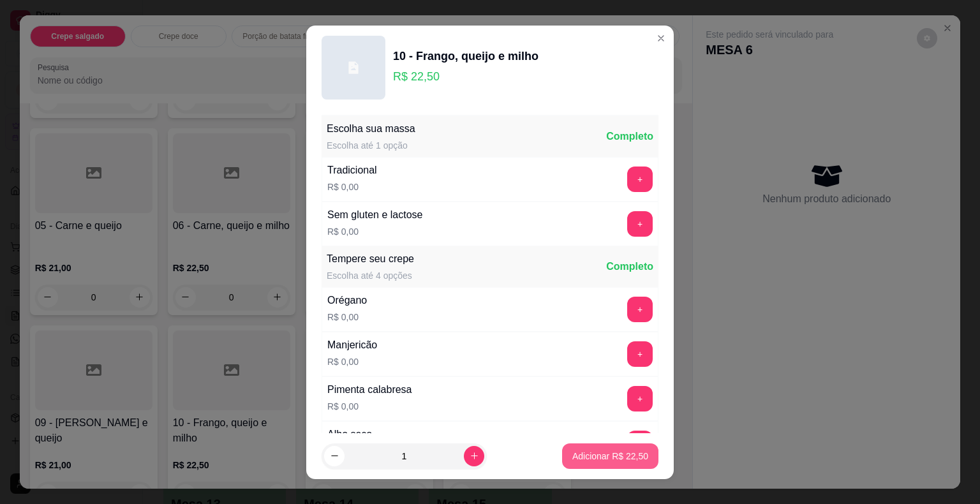 The height and width of the screenshot is (504, 980). I want to click on div: Escolha até 4 opções, so click(370, 276).